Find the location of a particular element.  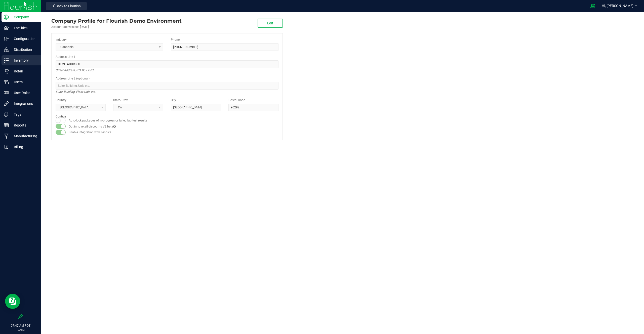

inline-svg: Manufacturing is located at coordinates (6, 136).